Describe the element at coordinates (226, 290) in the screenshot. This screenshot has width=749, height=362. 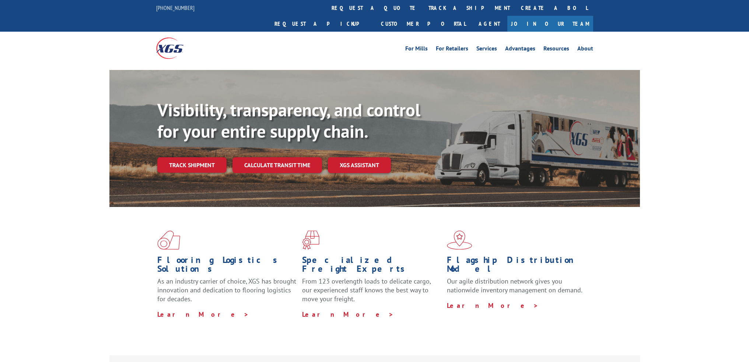
I see `span: As an industry carrier of choice, XGS has brought innovation and dedication to flooring logistics...` at that location.